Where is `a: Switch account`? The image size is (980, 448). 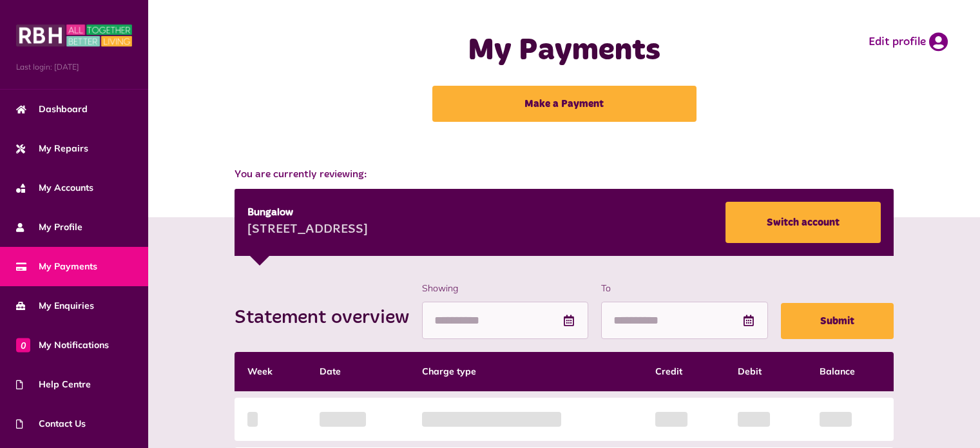
a: Switch account is located at coordinates (802, 222).